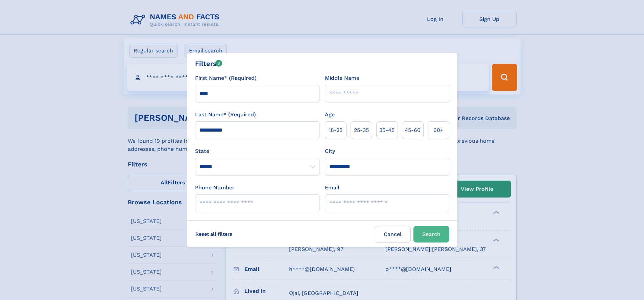  I want to click on label: Reset all filters, so click(214, 234).